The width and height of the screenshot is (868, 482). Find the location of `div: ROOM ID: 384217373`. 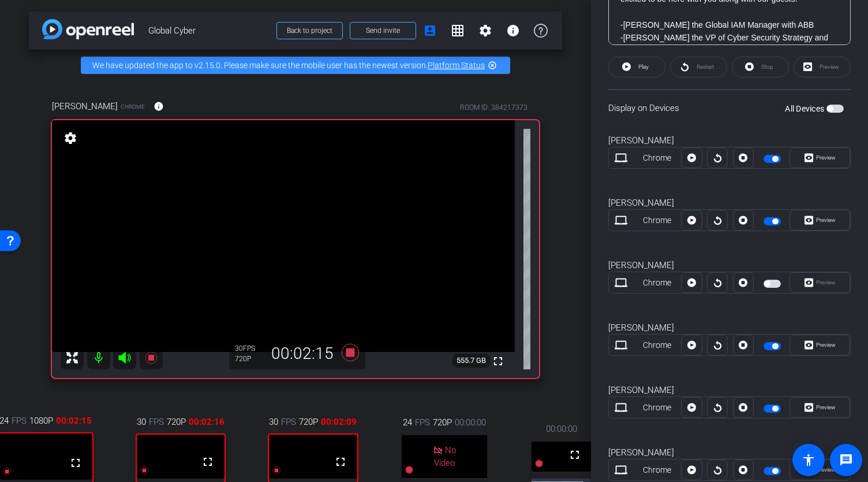

div: ROOM ID: 384217373 is located at coordinates (493, 107).